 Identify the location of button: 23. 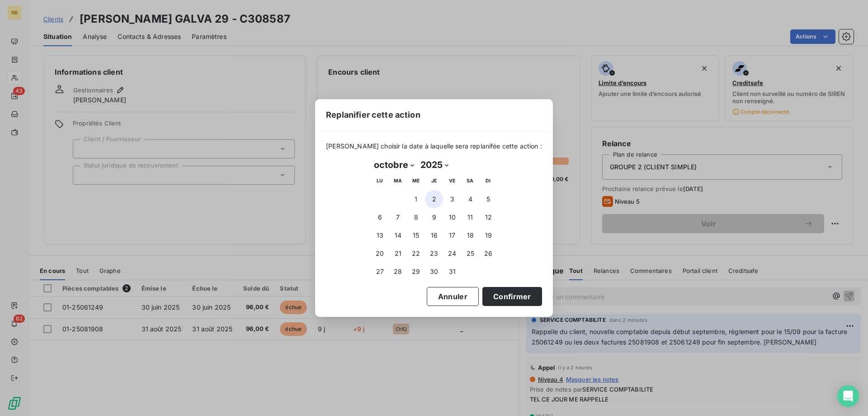
(434, 253).